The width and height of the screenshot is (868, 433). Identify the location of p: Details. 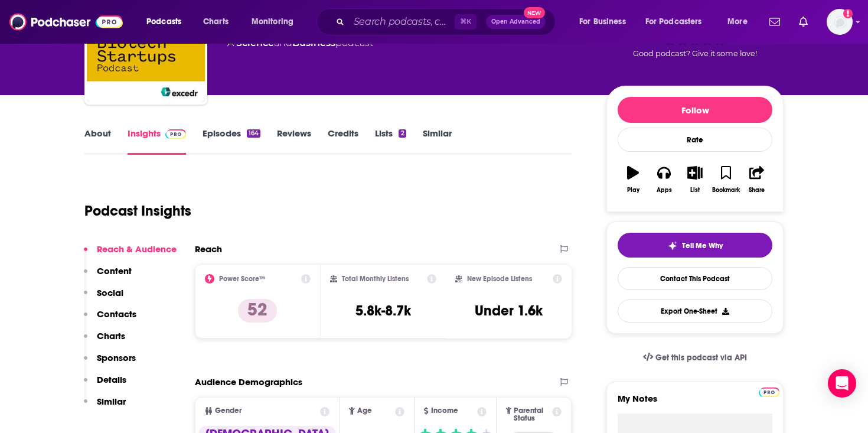
(112, 379).